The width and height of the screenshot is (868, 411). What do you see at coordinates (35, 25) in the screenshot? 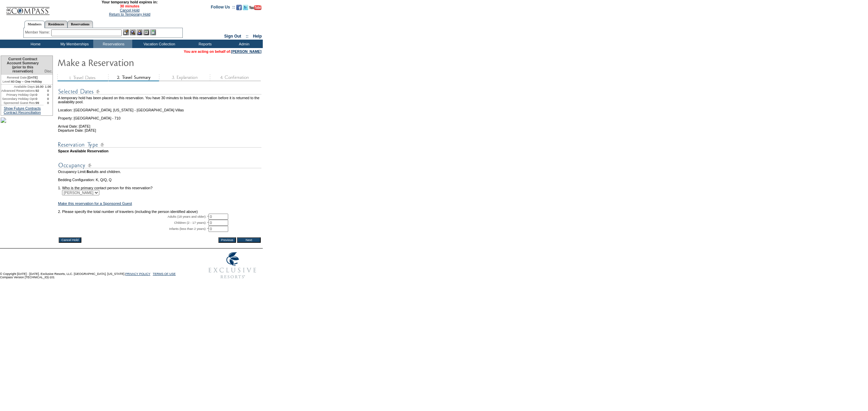
I see `a: Members` at bounding box center [35, 25].